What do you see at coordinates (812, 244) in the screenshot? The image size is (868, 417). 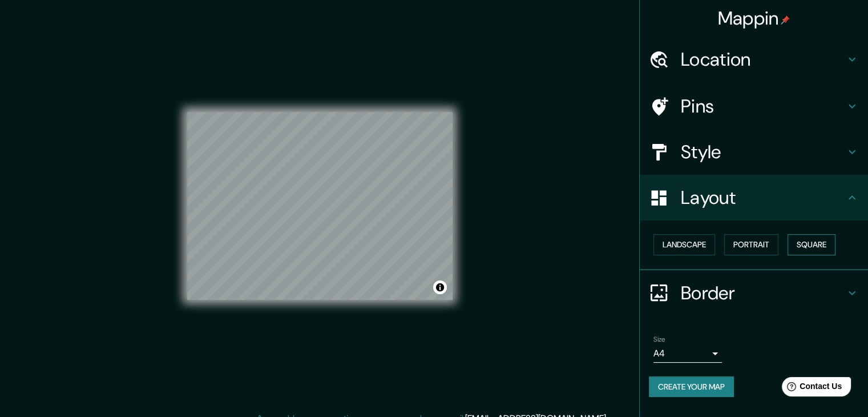 I see `button: Square` at bounding box center [812, 244].